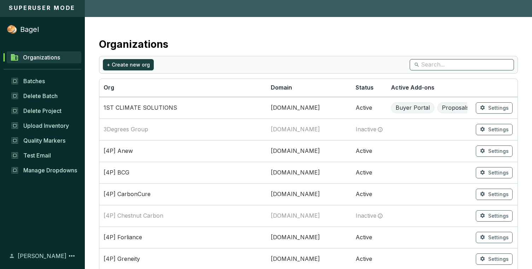 The image size is (532, 269). I want to click on th: Org, so click(183, 88).